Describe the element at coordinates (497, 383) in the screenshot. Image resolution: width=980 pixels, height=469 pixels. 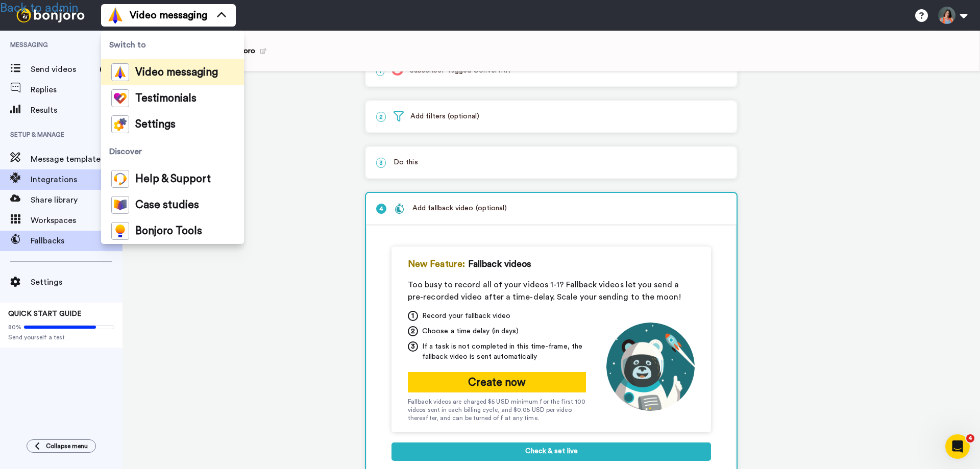
I see `button: Create now` at that location.